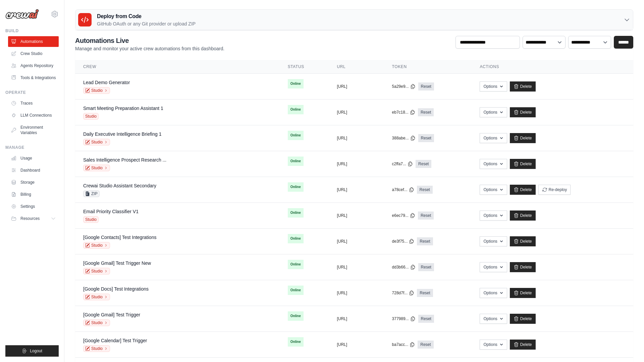 This screenshot has height=362, width=644. Describe the element at coordinates (403, 267) in the screenshot. I see `button: dd3b66...` at that location.